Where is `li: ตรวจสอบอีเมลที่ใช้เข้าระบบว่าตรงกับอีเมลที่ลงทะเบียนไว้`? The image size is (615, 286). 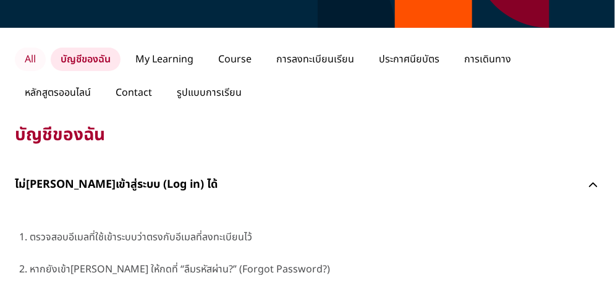 li: ตรวจสอบอีเมลที่ใช้เข้าระบบว่าตรงกับอีเมลที่ลงทะเบียนไว้ is located at coordinates (315, 237).